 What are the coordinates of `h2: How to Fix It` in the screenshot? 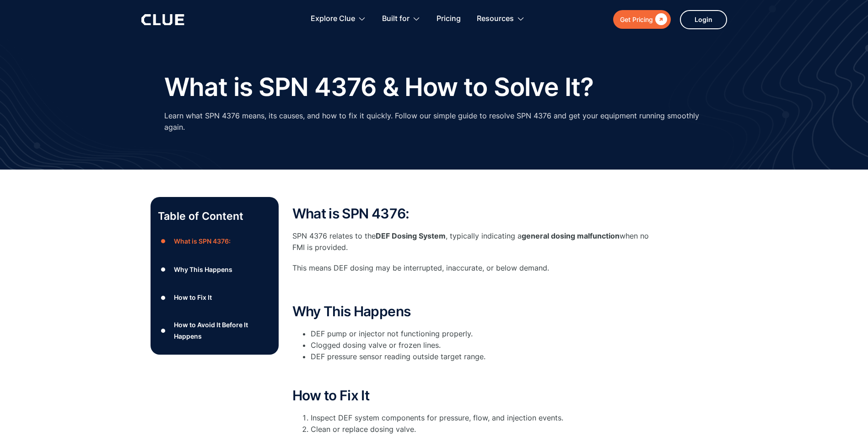 It's located at (475, 395).